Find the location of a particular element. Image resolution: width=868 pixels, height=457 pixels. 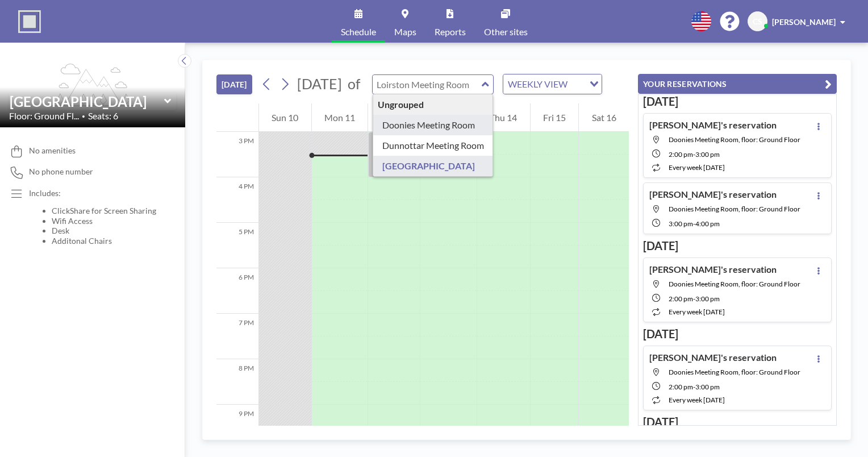

span: No amenities is located at coordinates (52, 151).